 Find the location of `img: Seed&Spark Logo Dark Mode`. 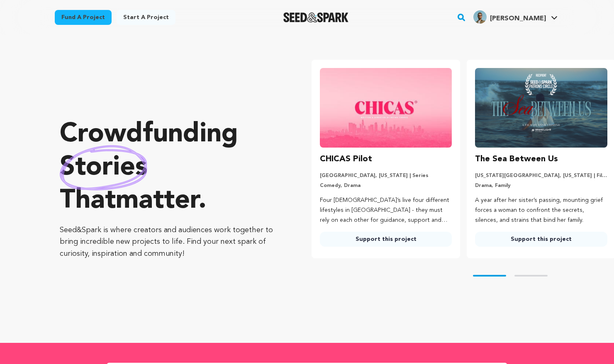

img: Seed&Spark Logo Dark Mode is located at coordinates (315, 18).